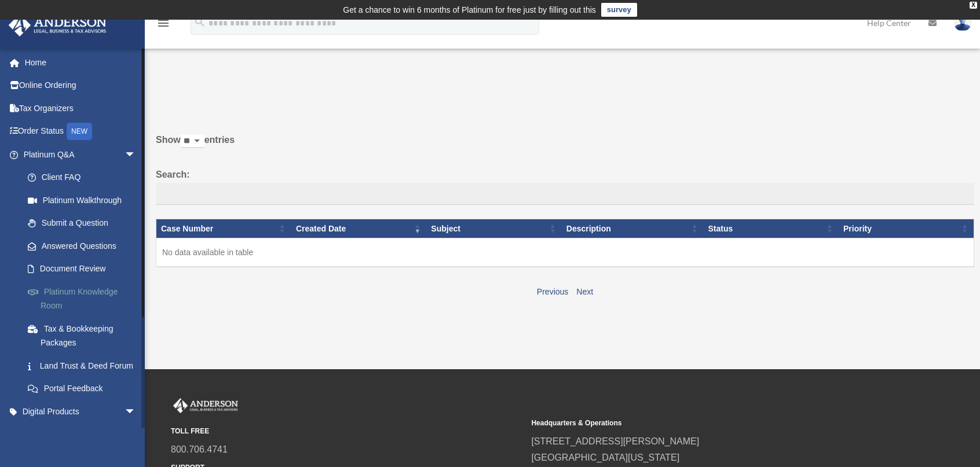 The width and height of the screenshot is (980, 467). I want to click on a: Platinum Q&Aarrow_drop_down, so click(81, 154).